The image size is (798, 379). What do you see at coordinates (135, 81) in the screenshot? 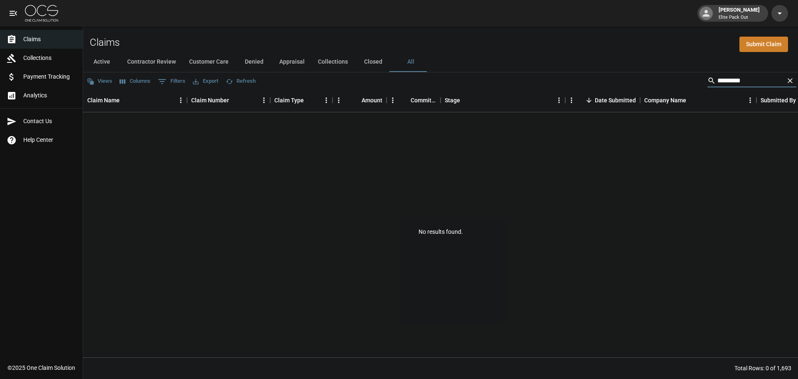
I see `button: Select columns` at bounding box center [135, 81].